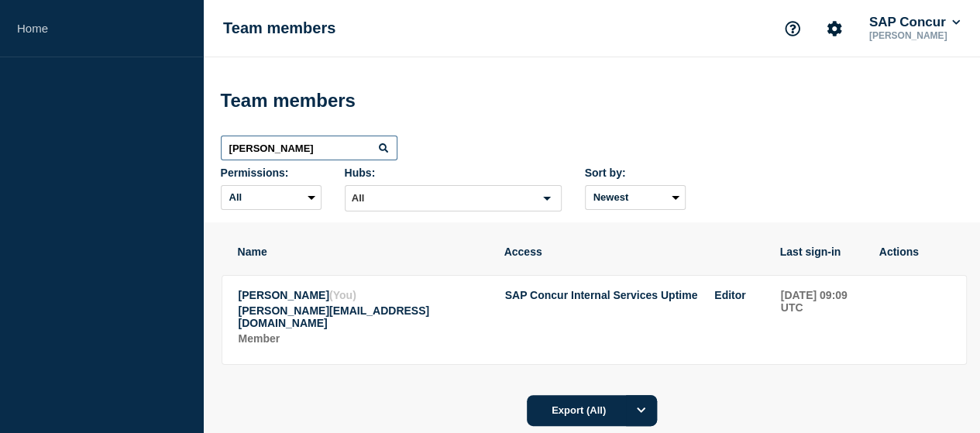 This screenshot has width=980, height=433. What do you see at coordinates (440, 199) in the screenshot?
I see `input: Search for option` at bounding box center [440, 199].